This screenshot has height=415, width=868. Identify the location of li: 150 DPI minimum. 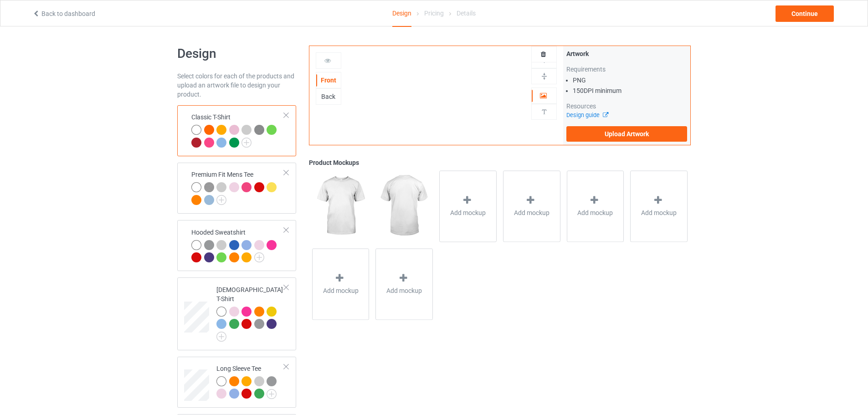
(629, 90).